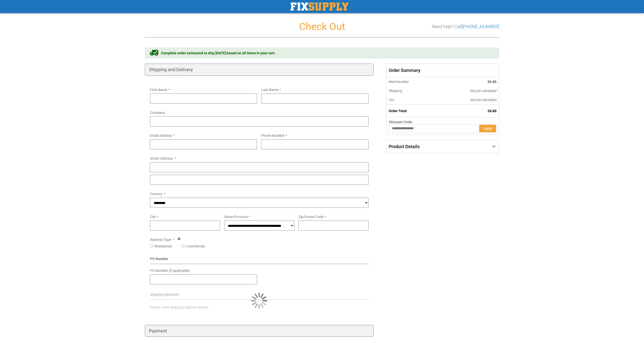 This screenshot has width=644, height=340. What do you see at coordinates (404, 146) in the screenshot?
I see `span: Product Details` at bounding box center [404, 146].